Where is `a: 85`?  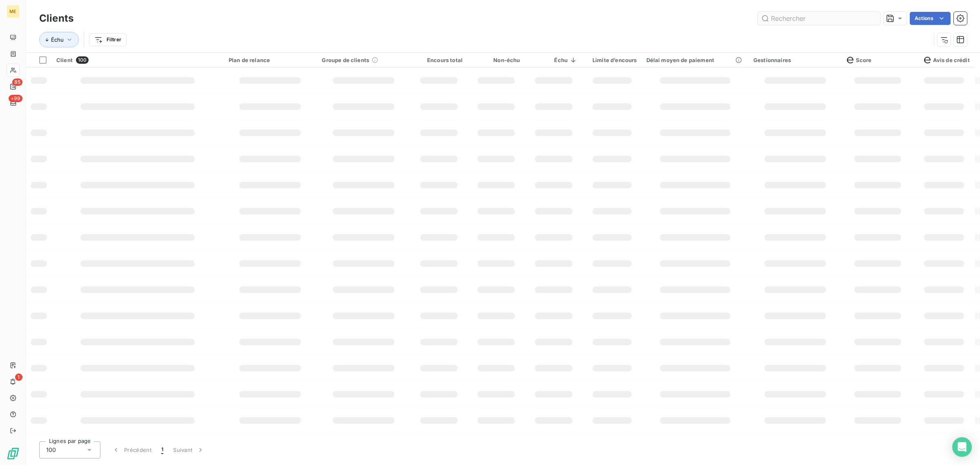 a: 85 is located at coordinates (12, 87).